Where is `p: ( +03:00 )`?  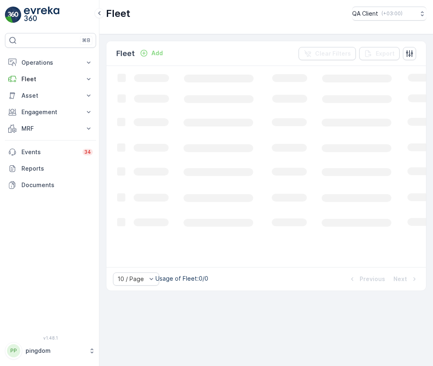 p: ( +03:00 ) is located at coordinates (392, 14).